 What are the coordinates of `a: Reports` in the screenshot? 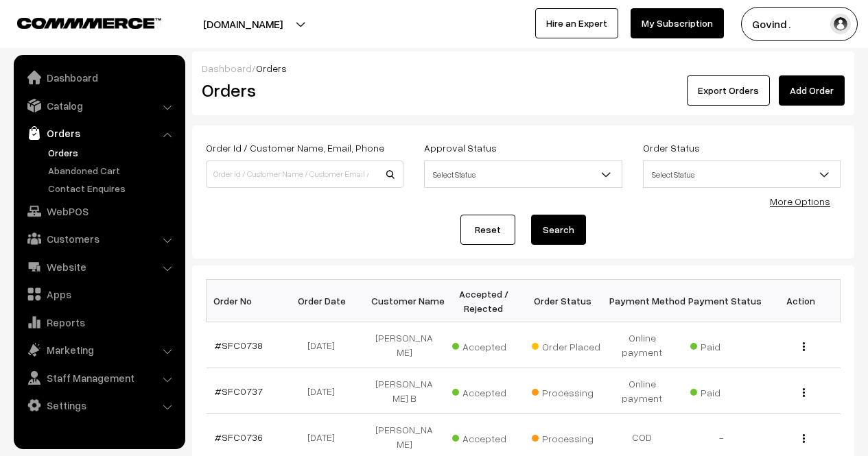 It's located at (99, 322).